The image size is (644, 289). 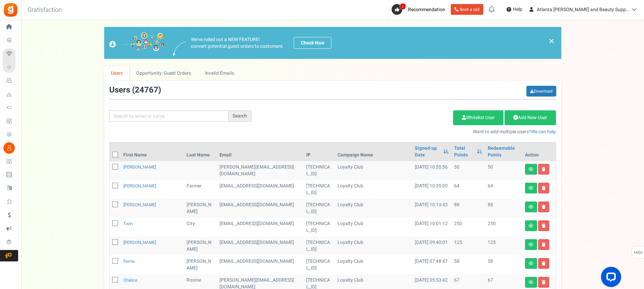 I want to click on a: We can help, so click(x=544, y=131).